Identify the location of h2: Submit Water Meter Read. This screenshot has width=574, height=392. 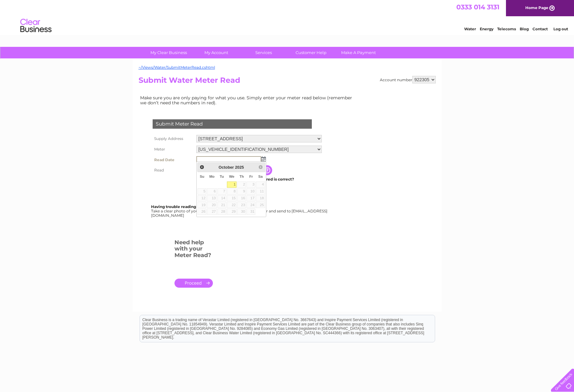
(287, 82).